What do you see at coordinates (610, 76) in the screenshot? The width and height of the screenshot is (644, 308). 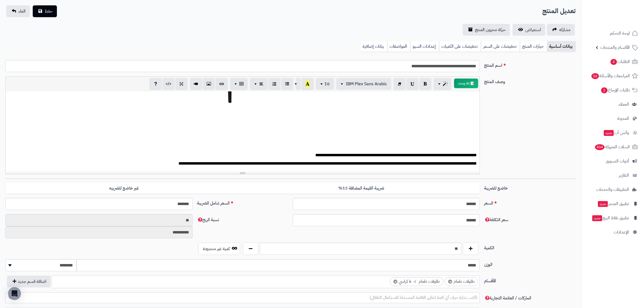 I see `span: المراجعات والأسئلة` at bounding box center [610, 76].